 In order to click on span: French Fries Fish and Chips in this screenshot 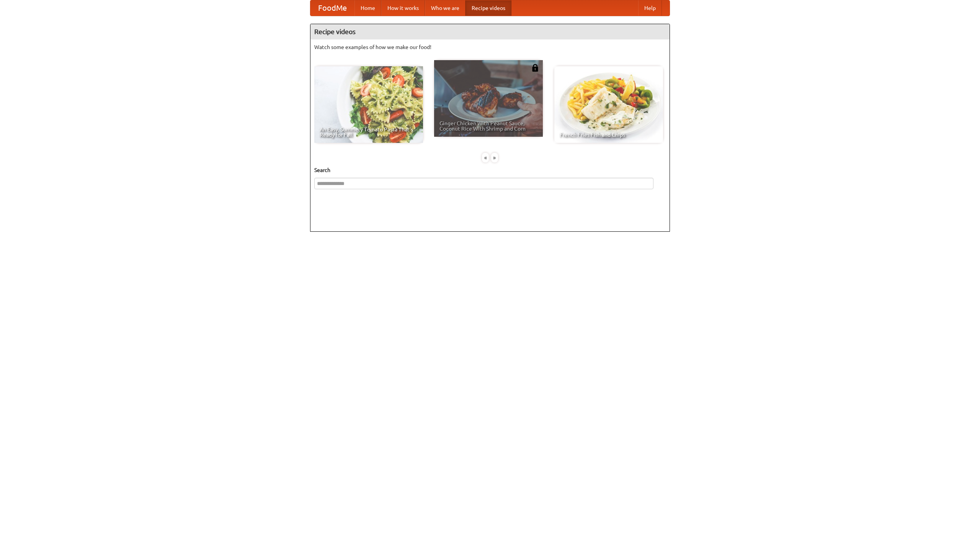, I will do `click(609, 134)`.